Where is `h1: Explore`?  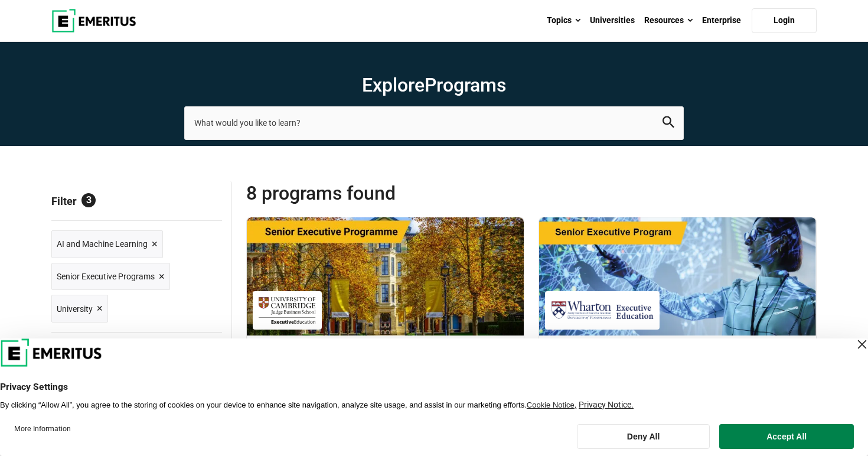 h1: Explore is located at coordinates (434, 85).